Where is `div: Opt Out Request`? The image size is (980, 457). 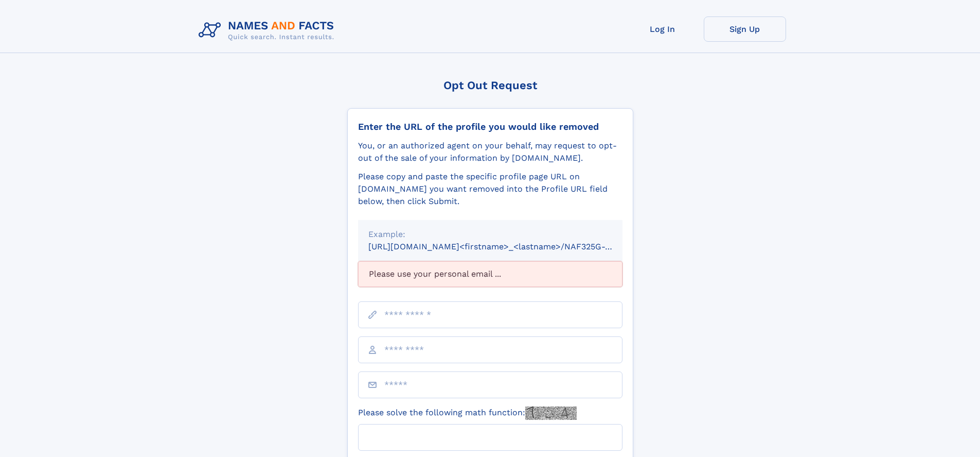
div: Opt Out Request is located at coordinates (491, 85).